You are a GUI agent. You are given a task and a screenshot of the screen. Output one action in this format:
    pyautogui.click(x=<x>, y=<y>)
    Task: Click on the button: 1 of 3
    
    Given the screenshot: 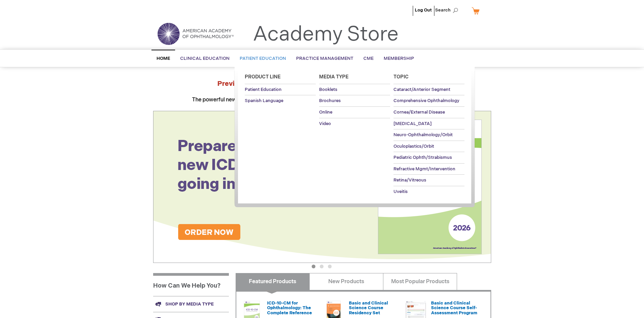 What is the action you would take?
    pyautogui.click(x=313, y=266)
    